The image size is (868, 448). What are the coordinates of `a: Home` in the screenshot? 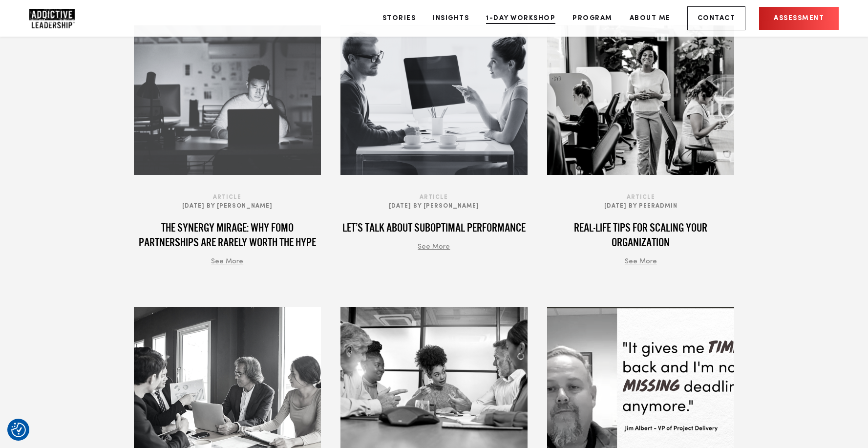 It's located at (59, 18).